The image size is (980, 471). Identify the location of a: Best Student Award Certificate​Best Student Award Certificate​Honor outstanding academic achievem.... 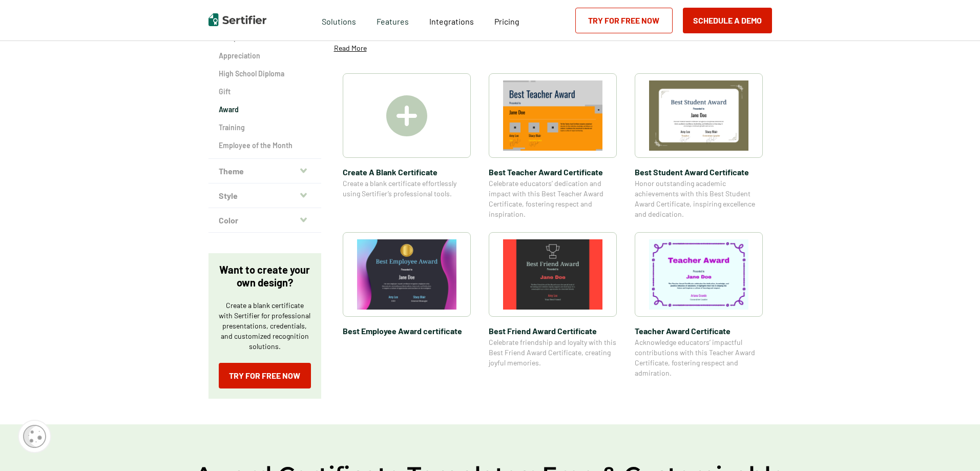
(698, 146).